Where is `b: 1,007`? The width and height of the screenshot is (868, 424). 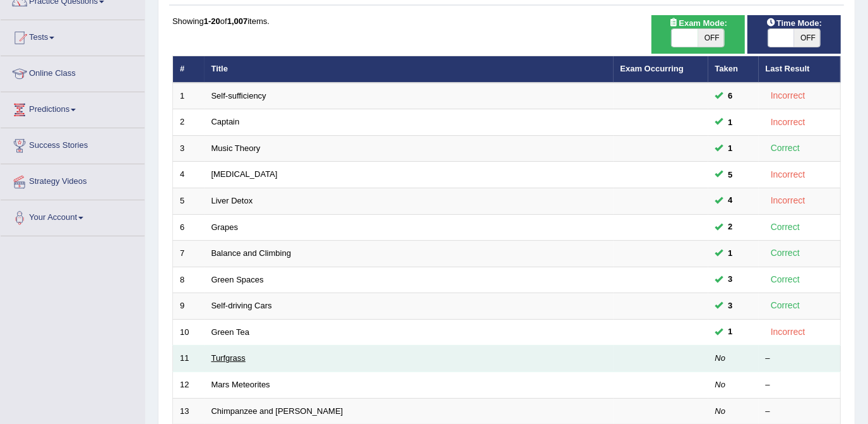 b: 1,007 is located at coordinates (237, 21).